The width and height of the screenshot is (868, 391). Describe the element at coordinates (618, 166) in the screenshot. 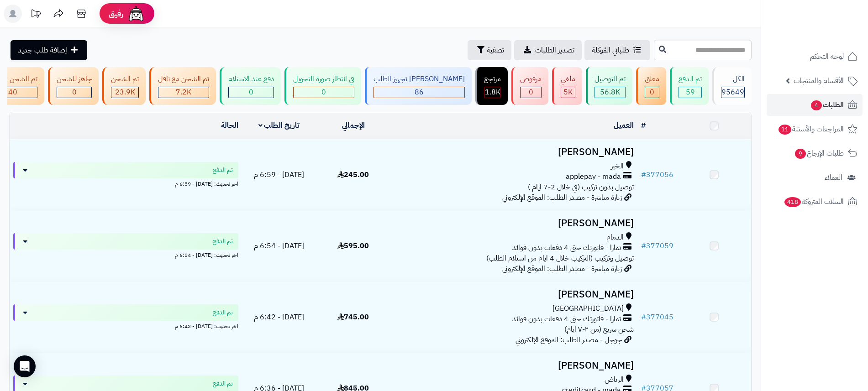

I see `span: الخبر` at that location.